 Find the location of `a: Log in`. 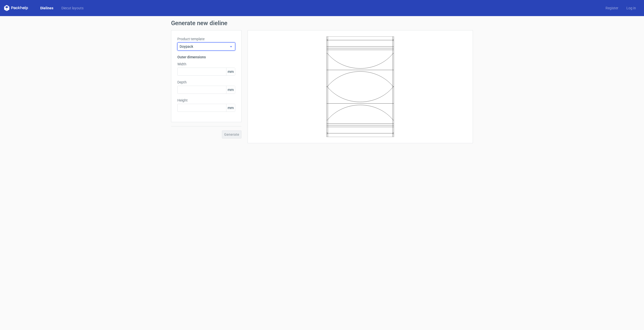

a: Log in is located at coordinates (631, 8).